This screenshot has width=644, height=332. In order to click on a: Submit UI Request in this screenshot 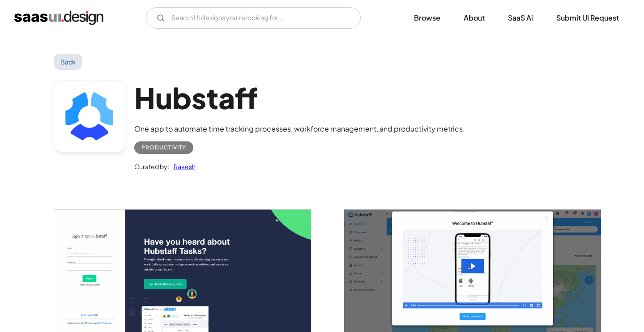, I will do `click(587, 18)`.